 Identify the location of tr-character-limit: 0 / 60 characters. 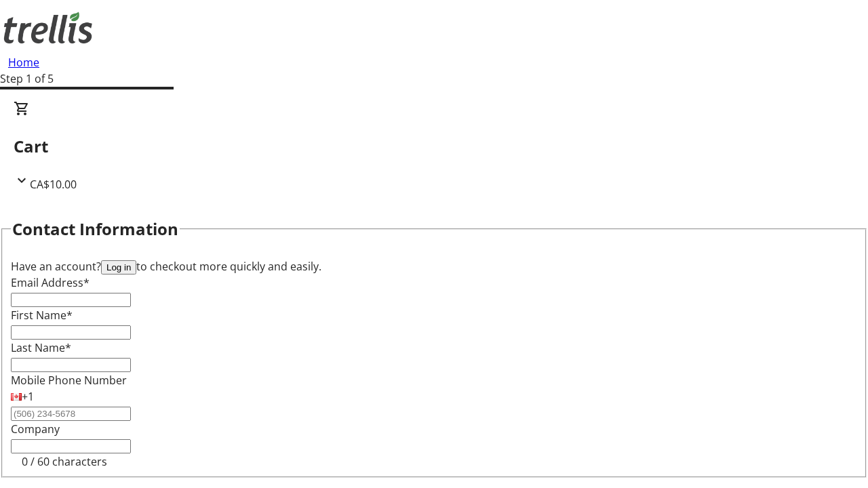
(64, 461).